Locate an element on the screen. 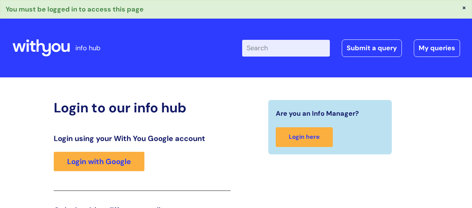 The height and width of the screenshot is (208, 472). h2: Login to our info hub is located at coordinates (142, 108).